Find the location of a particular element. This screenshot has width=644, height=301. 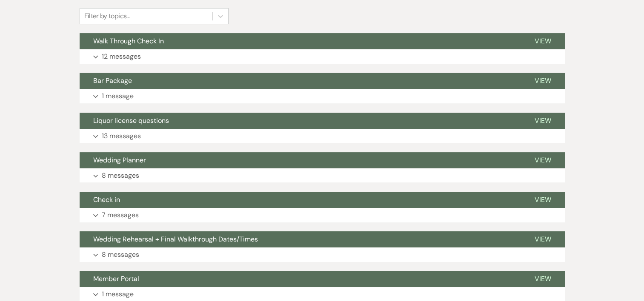

button: 12 messages is located at coordinates (322, 56).